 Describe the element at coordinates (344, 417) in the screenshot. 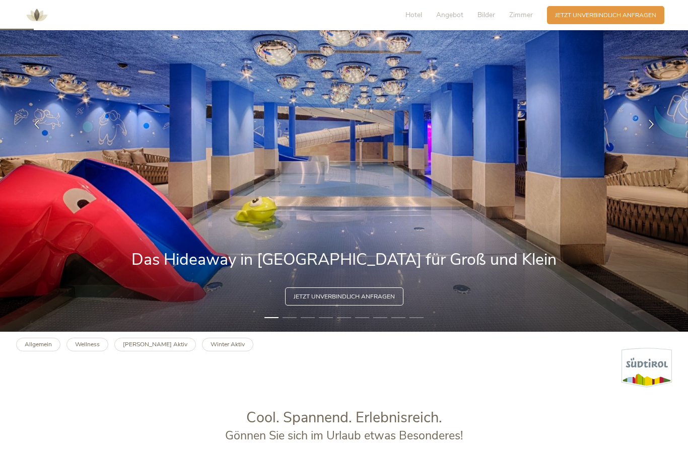

I see `span: Cool. Spannend. Erlebnisreich.` at that location.